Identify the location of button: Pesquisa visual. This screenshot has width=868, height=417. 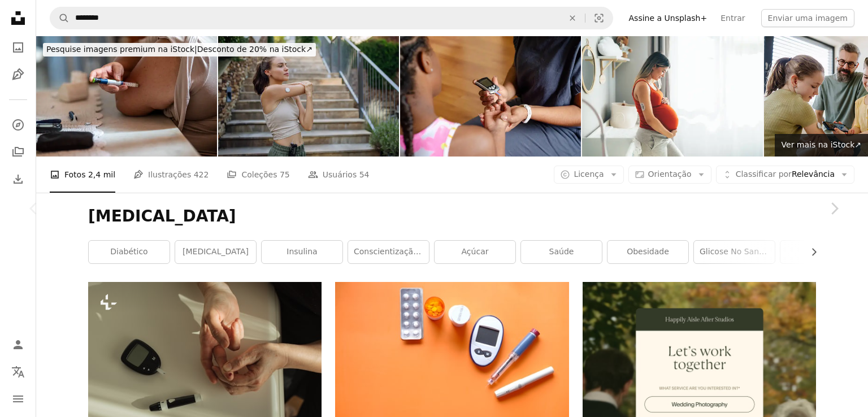
(599, 18).